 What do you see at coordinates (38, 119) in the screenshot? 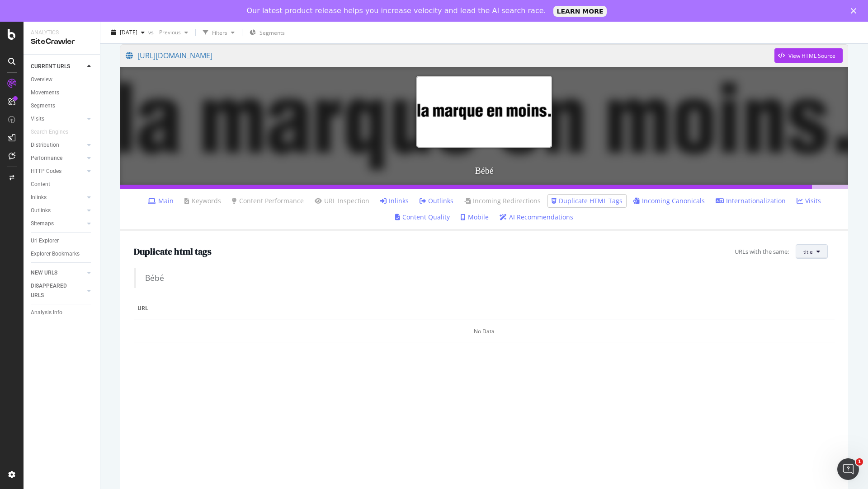
I see `div: Visits` at bounding box center [38, 119].